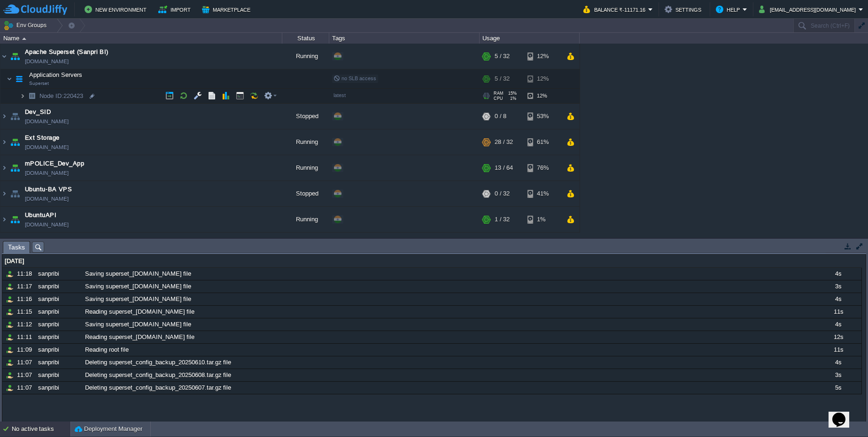 The height and width of the screenshot is (437, 868). I want to click on span: Dev_SID, so click(37, 112).